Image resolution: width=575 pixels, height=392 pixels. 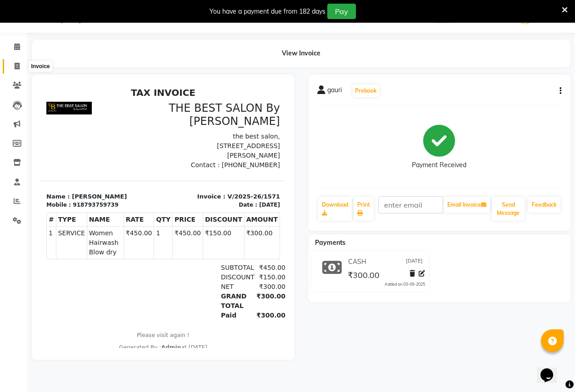 I want to click on th: RATE, so click(x=98, y=136).